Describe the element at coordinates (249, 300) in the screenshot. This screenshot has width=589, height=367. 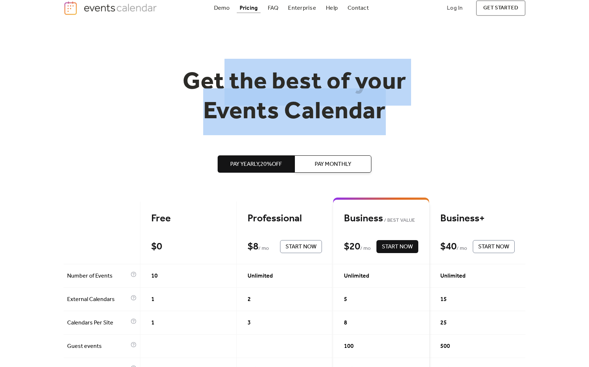
I see `span: 2` at that location.